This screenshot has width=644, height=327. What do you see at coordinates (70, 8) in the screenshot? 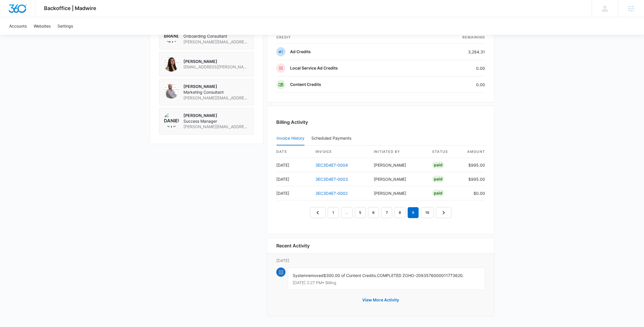
I see `span: Backoffice | Madwire` at bounding box center [70, 8].